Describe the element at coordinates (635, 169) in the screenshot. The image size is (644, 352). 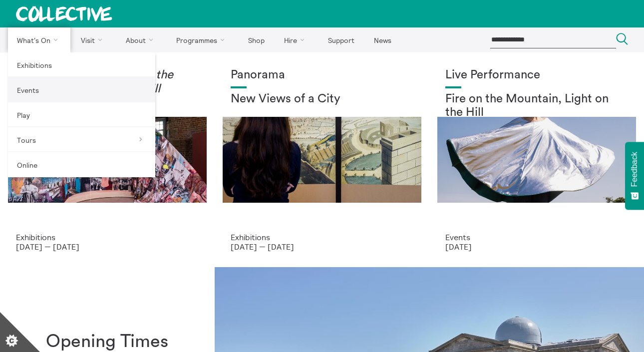
I see `span: Feedback` at that location.